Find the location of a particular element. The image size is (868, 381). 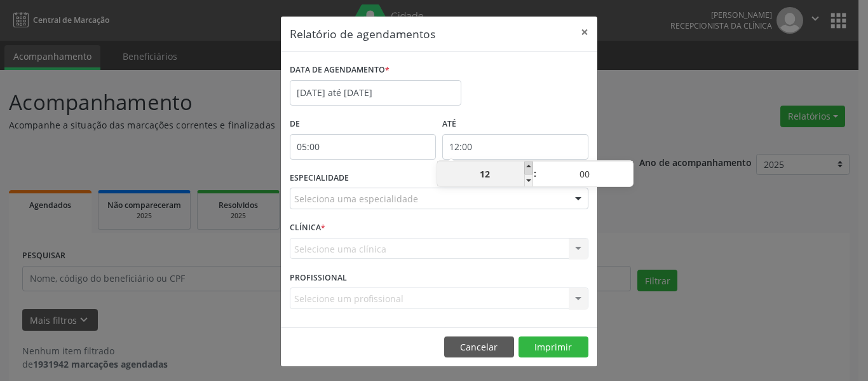

label: ESPECIALIDADE is located at coordinates (319, 178).